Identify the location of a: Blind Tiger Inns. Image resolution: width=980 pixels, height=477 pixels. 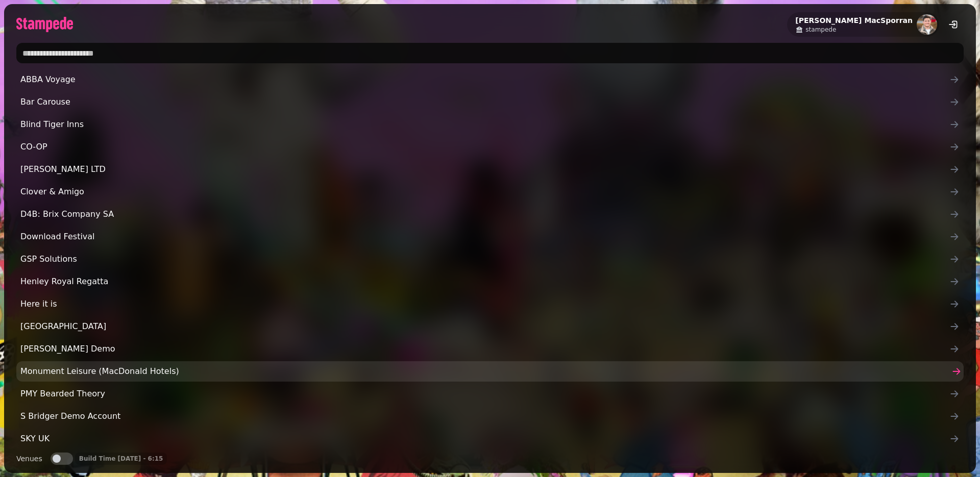
(490, 124).